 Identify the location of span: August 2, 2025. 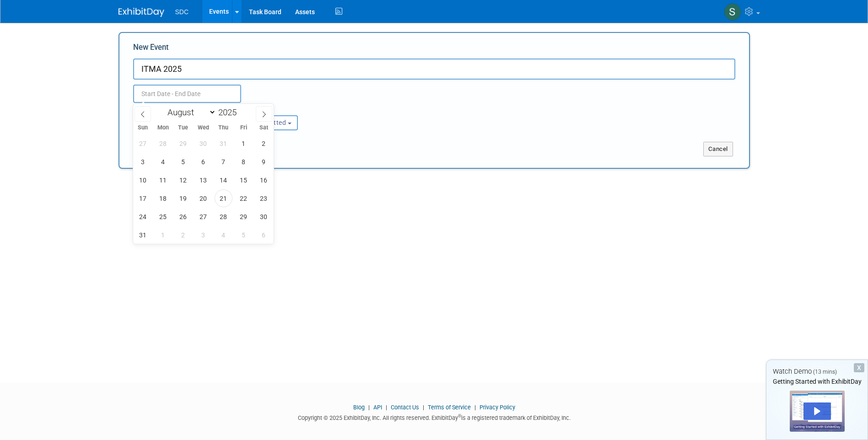
(264, 144).